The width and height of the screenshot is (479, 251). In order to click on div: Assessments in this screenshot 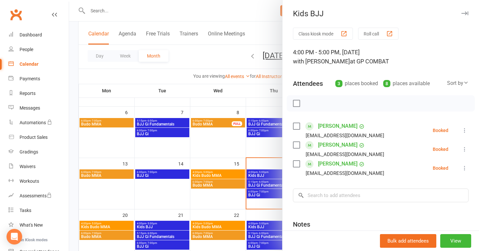, I will do `click(35, 196)`.